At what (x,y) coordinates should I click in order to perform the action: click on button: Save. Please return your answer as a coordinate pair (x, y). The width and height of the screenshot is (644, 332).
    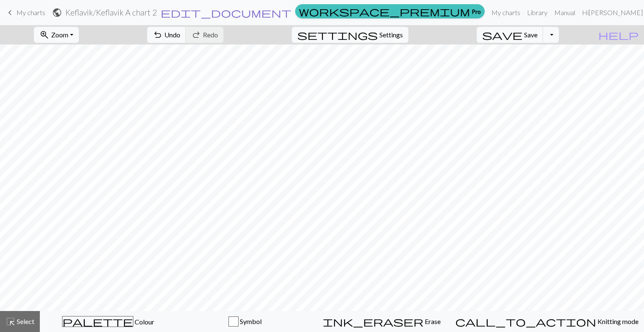
    Looking at the image, I should click on (510, 35).